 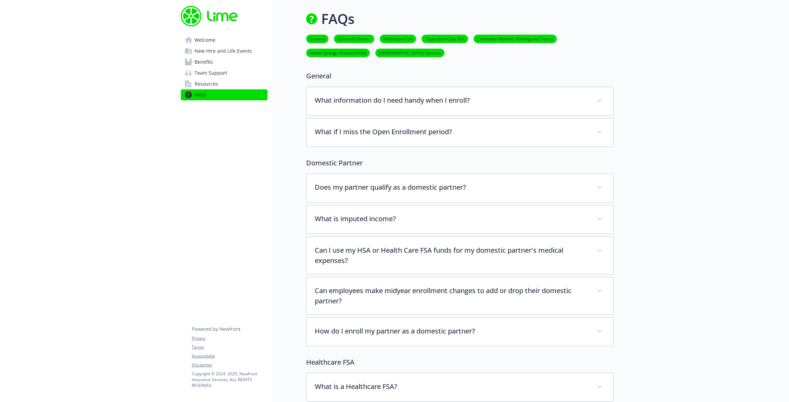 What do you see at coordinates (460, 133) in the screenshot?
I see `div: What if I miss the Open Enrollment period?` at bounding box center [460, 133].